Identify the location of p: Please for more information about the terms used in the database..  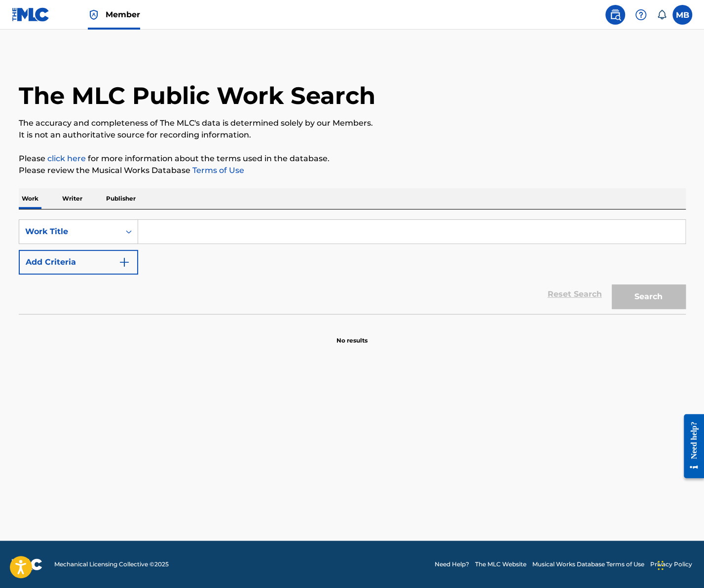
(352, 159).